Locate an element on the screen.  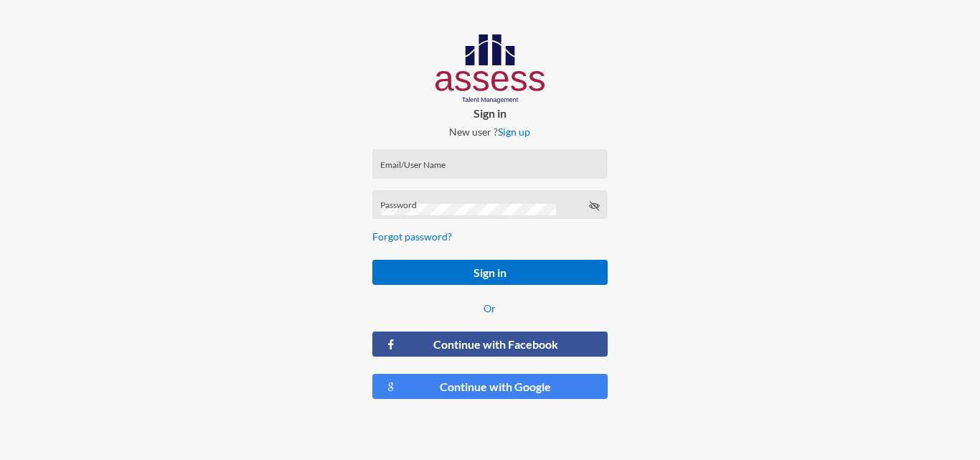
button: Continue with Facebook is located at coordinates (490, 343).